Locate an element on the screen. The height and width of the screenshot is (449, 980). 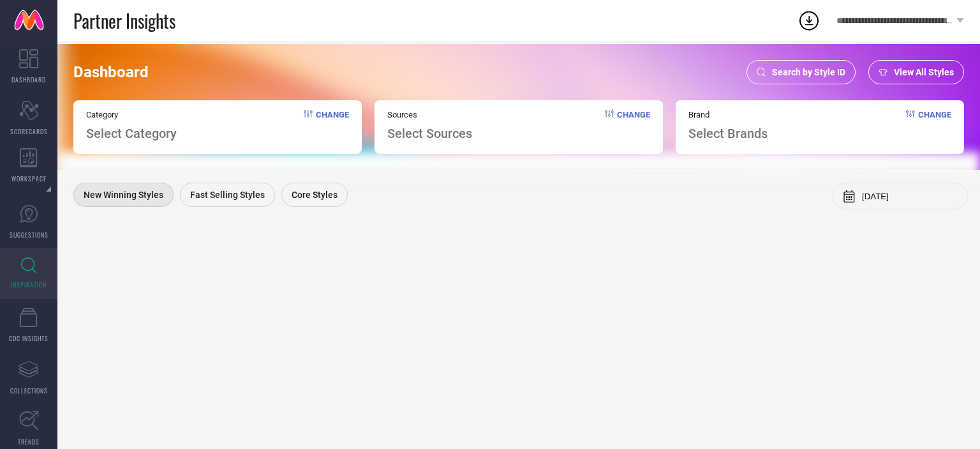
span: Select Brands is located at coordinates (728, 134).